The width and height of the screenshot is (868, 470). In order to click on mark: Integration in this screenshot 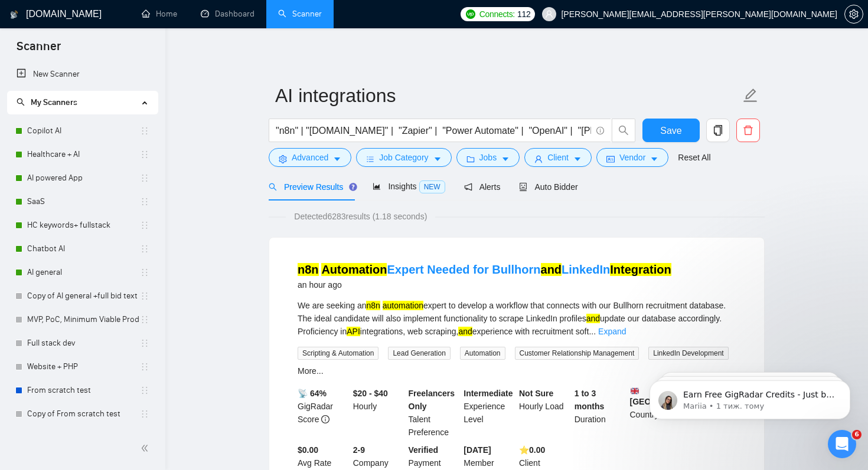, I will do `click(640, 269)`.